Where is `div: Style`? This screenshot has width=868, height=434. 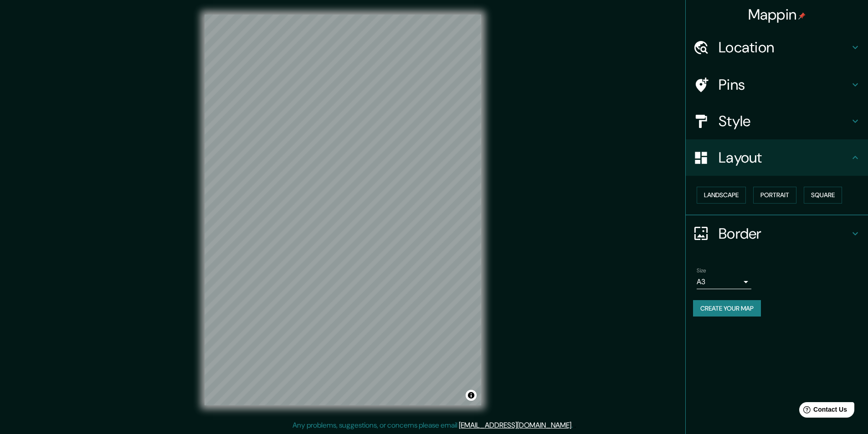 div: Style is located at coordinates (777, 121).